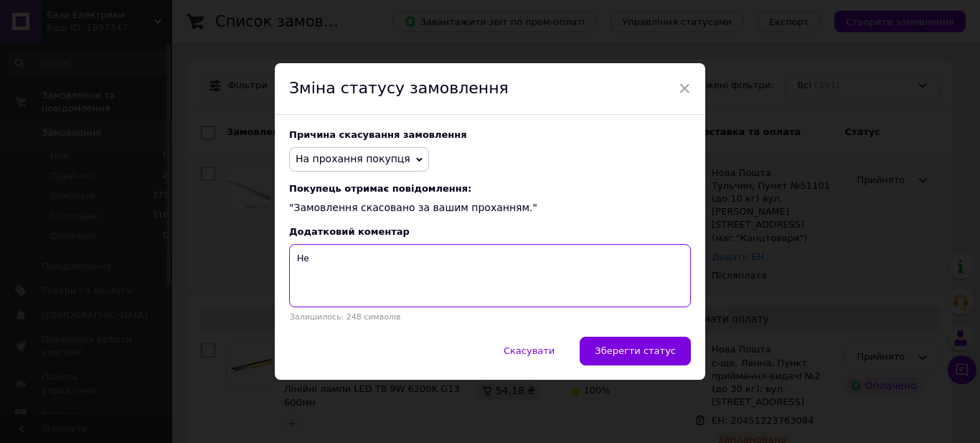  Describe the element at coordinates (490, 317) in the screenshot. I see `p: Залишилось: 248 символів` at that location.